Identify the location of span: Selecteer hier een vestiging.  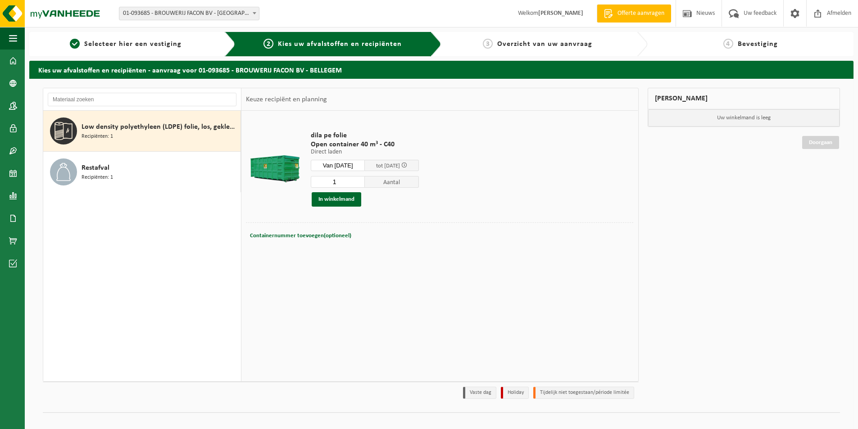
(133, 44).